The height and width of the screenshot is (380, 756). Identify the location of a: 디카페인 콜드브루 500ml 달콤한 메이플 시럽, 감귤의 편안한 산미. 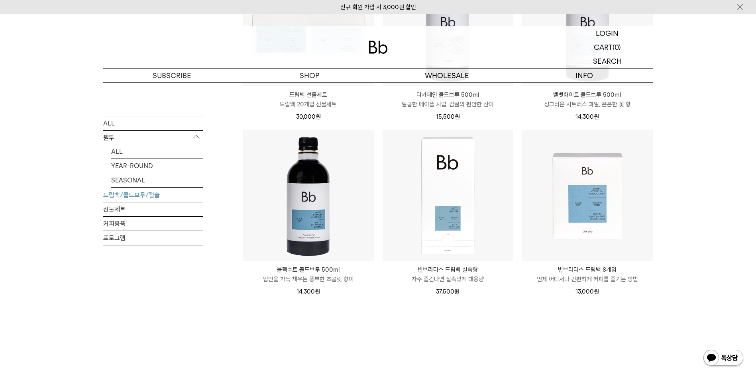
(448, 100).